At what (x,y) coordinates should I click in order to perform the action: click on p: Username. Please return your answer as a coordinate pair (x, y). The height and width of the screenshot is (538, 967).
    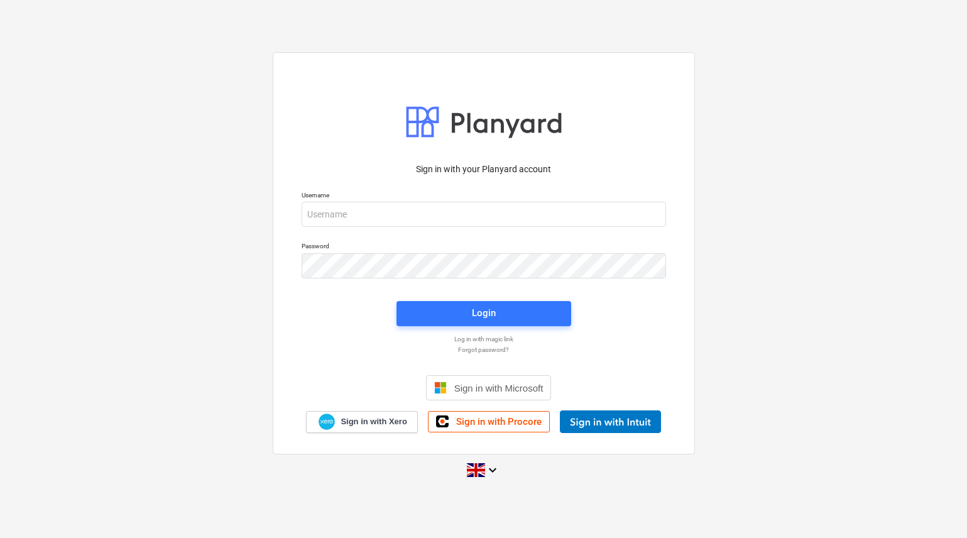
    Looking at the image, I should click on (484, 196).